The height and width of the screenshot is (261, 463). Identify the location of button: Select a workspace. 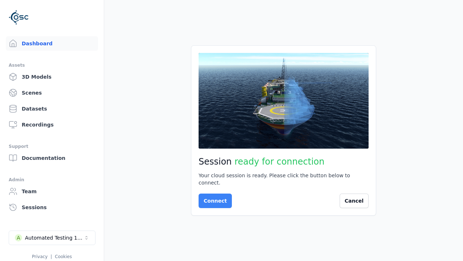
(52, 237).